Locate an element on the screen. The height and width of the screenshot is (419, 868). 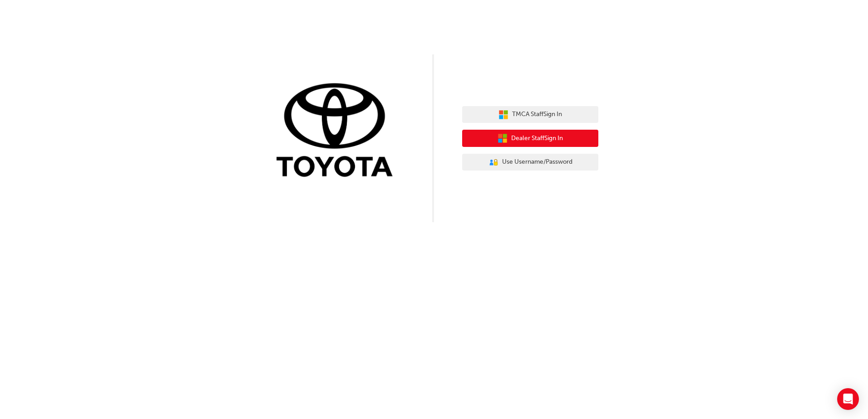
span: TMCA Staff Sign In is located at coordinates (537, 114).